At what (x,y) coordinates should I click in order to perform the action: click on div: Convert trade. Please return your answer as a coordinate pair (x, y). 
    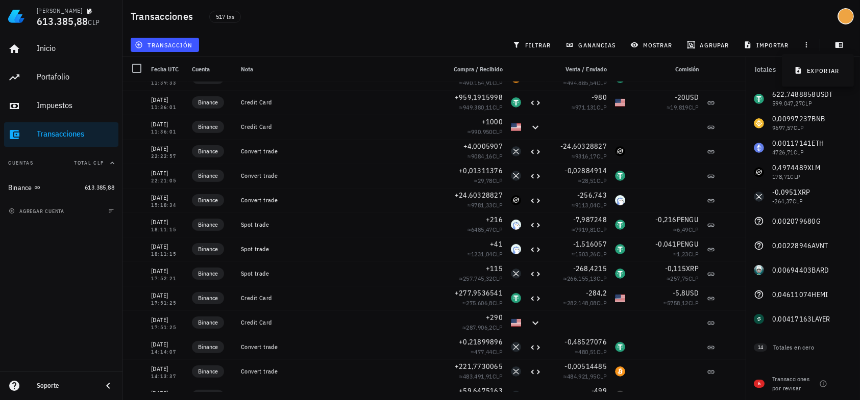
    Looking at the image, I should click on (339, 372).